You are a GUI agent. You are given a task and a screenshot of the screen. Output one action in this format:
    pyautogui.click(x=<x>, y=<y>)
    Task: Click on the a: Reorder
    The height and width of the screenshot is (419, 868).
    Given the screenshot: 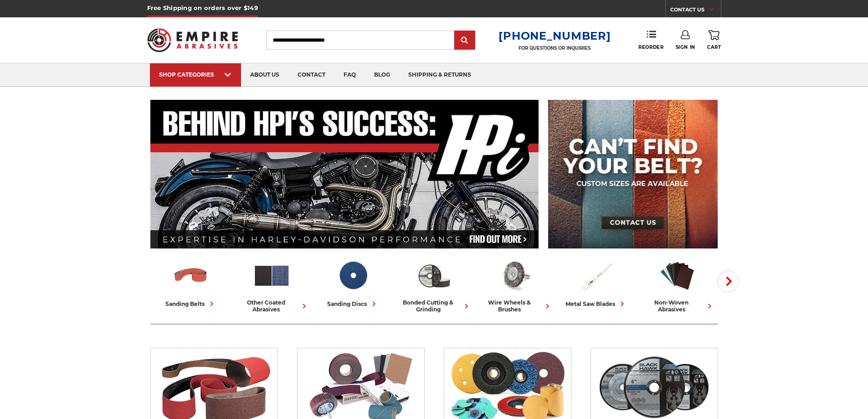 What is the action you would take?
    pyautogui.click(x=651, y=40)
    